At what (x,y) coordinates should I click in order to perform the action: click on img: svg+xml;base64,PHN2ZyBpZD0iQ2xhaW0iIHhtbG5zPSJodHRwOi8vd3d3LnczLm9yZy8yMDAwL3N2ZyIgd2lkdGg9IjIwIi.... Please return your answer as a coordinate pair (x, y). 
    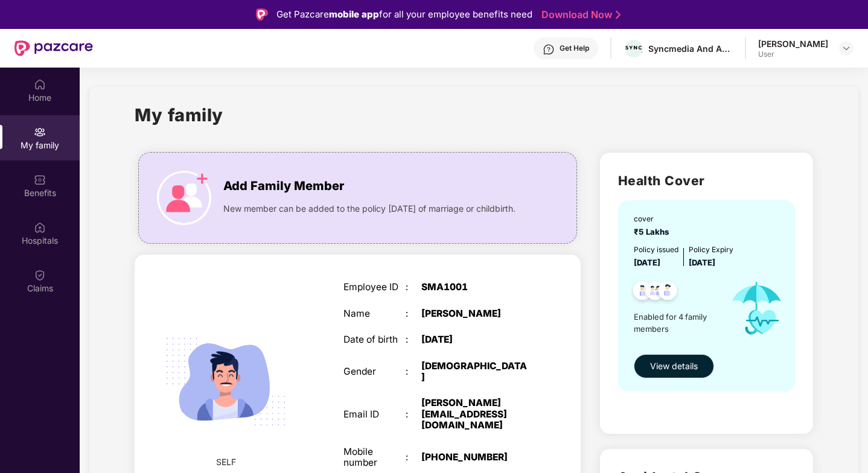
    Looking at the image, I should click on (40, 275).